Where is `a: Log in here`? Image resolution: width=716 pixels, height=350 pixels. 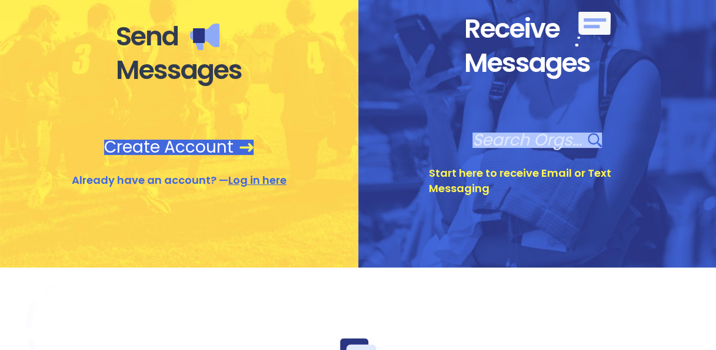 a: Log in here is located at coordinates (257, 179).